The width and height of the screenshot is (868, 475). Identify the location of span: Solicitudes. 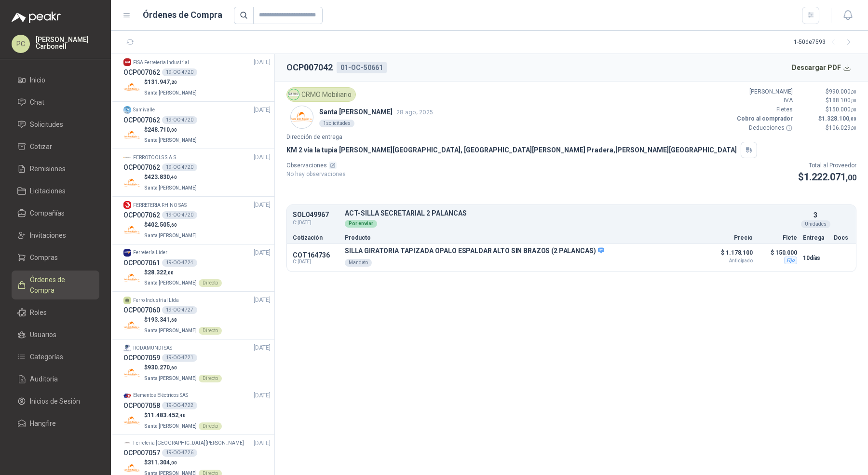
(47, 125).